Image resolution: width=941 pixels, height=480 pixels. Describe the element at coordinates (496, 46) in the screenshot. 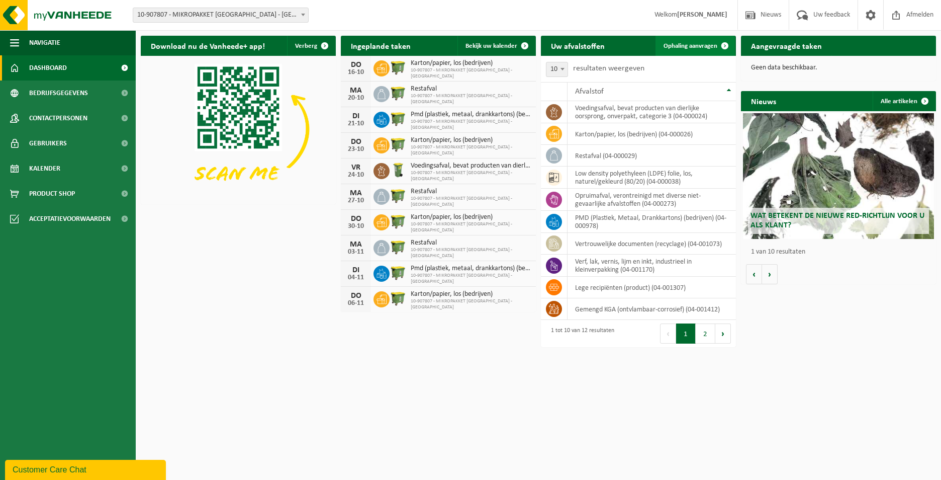

I see `a: Bekijk uw kalender` at that location.